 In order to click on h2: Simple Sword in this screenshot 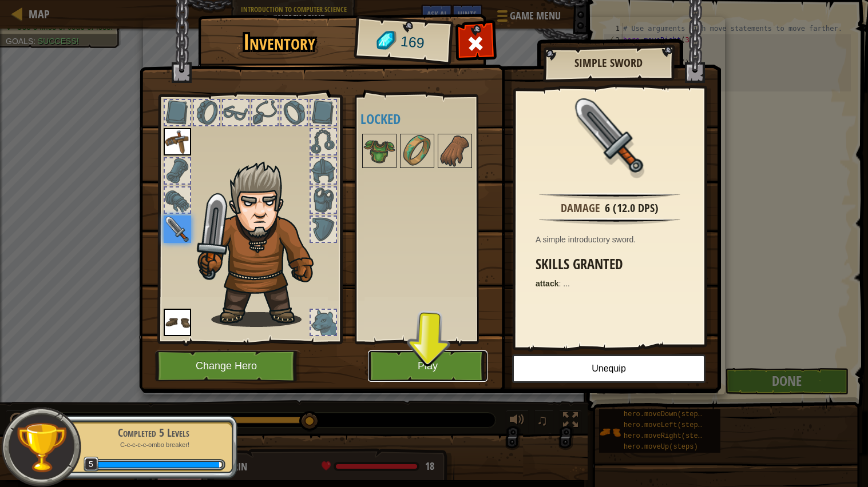, I will do `click(608, 63)`.